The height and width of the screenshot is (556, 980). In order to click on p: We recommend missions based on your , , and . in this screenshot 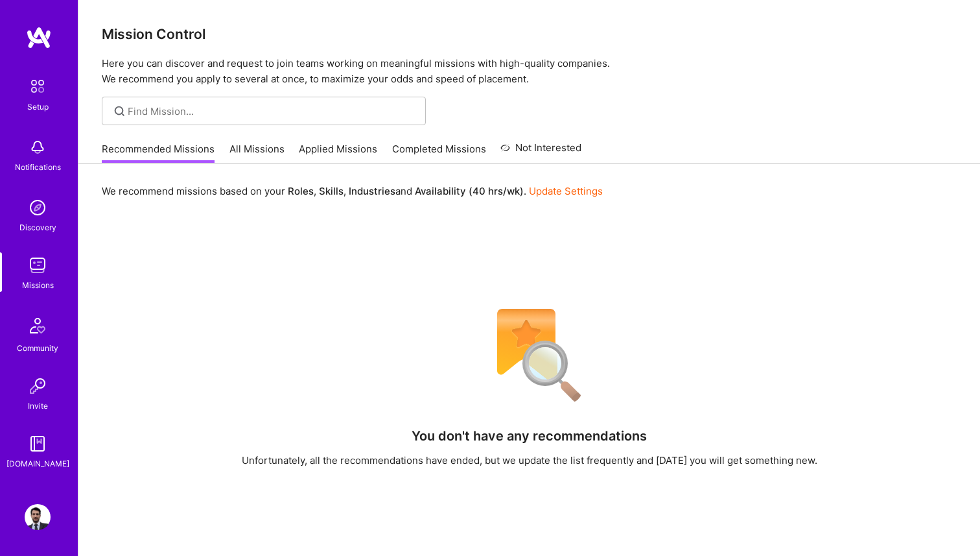, I will do `click(352, 191)`.